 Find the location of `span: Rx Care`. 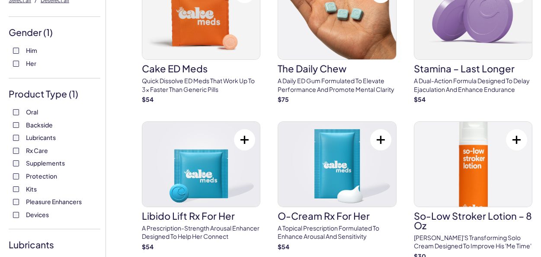

span: Rx Care is located at coordinates (37, 150).